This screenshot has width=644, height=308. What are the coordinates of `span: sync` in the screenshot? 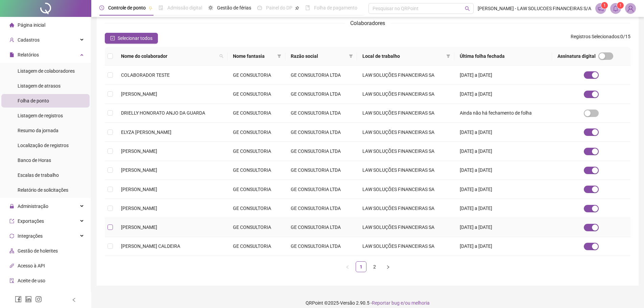 It's located at (12, 236).